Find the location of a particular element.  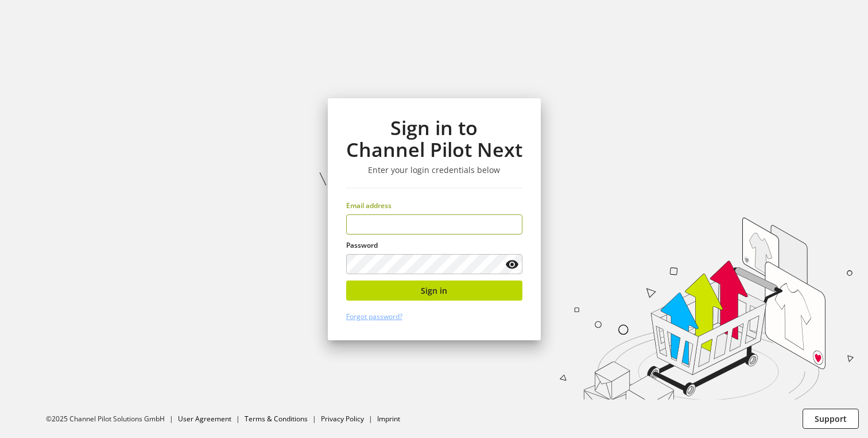

span: Email address is located at coordinates (369, 205).